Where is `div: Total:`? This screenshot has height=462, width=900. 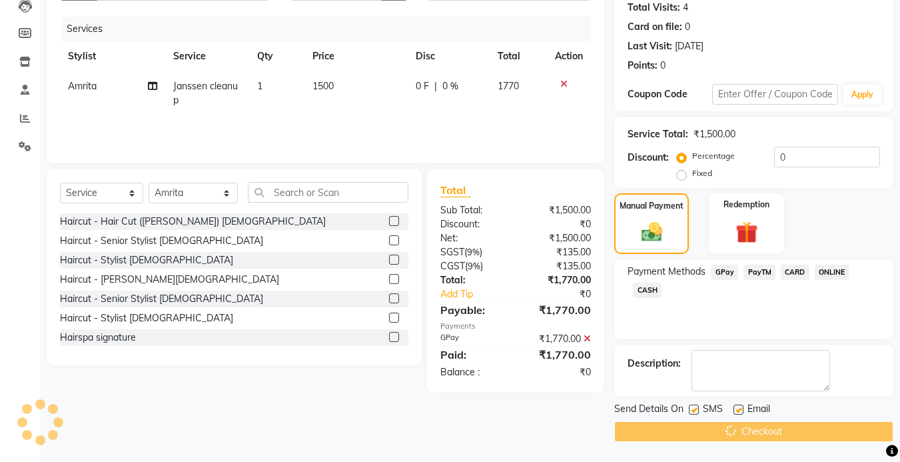 div: Total: is located at coordinates (473, 280).